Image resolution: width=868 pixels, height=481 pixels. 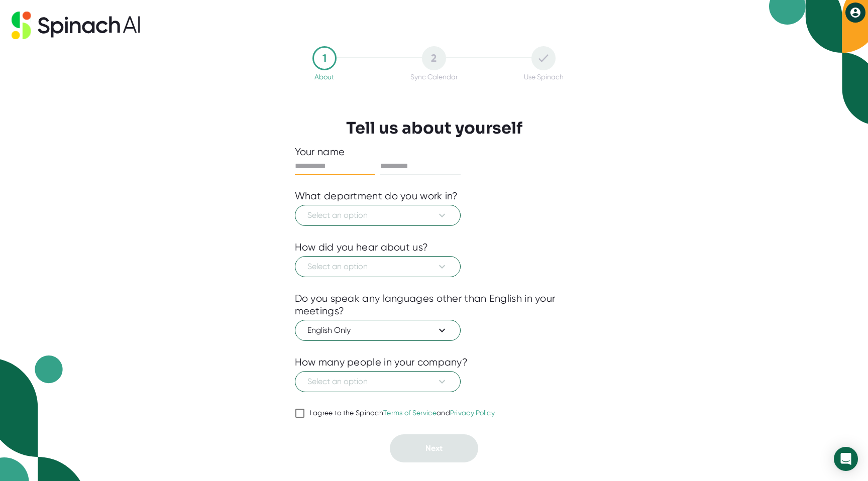 What do you see at coordinates (434, 58) in the screenshot?
I see `div: 2` at bounding box center [434, 58].